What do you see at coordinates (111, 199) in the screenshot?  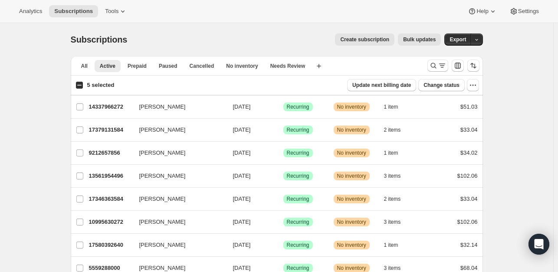 I see `p: 17346363584` at bounding box center [111, 199].